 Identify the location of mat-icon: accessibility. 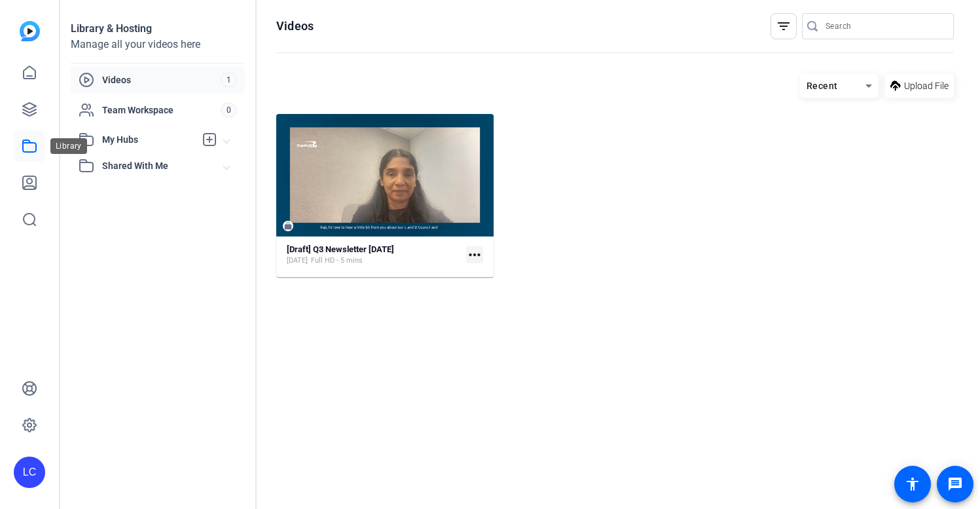
(912, 484).